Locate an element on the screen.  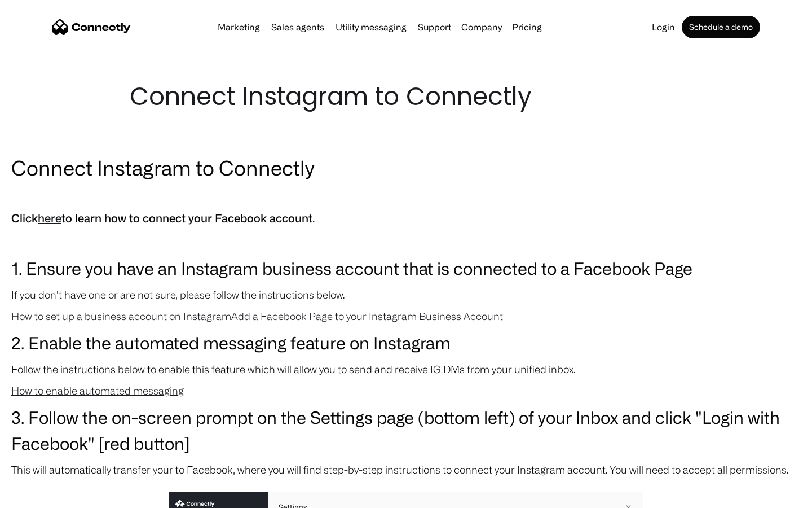
h3: 3. Follow the on-screen prompt on the Settings page (bottom left) of your Inbox and click "Login ... is located at coordinates (406, 430).